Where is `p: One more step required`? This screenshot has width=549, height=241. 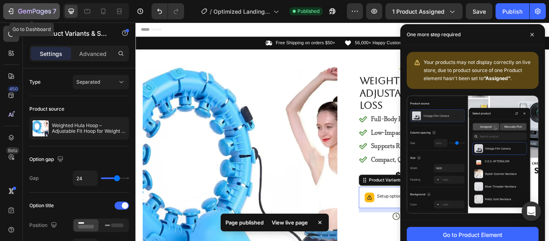
p: One more step required is located at coordinates (433, 35).